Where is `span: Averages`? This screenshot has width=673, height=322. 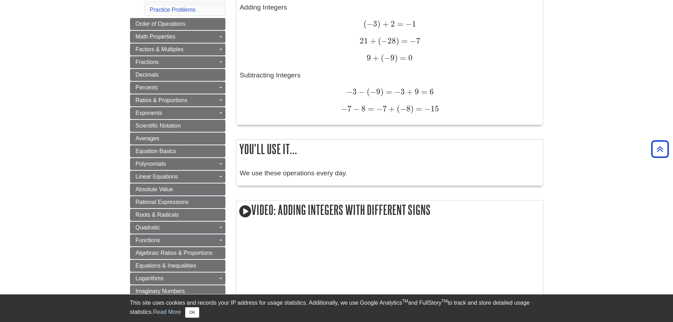 span: Averages is located at coordinates (147, 138).